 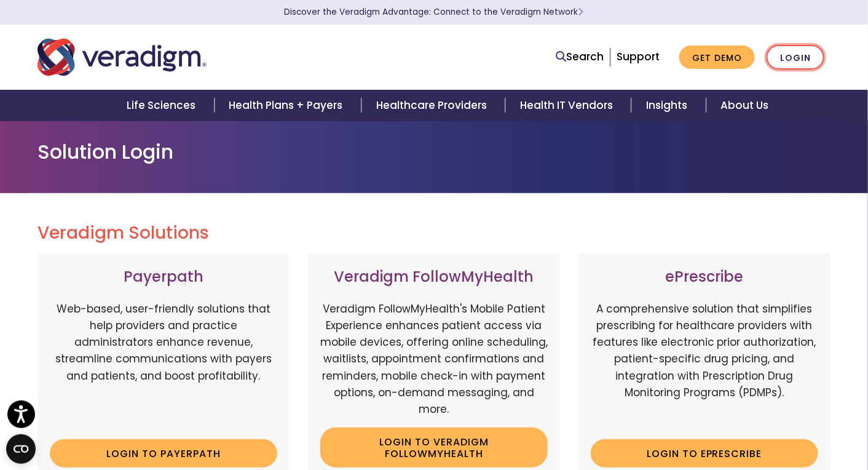 I want to click on a: Veradigm logo, so click(x=121, y=57).